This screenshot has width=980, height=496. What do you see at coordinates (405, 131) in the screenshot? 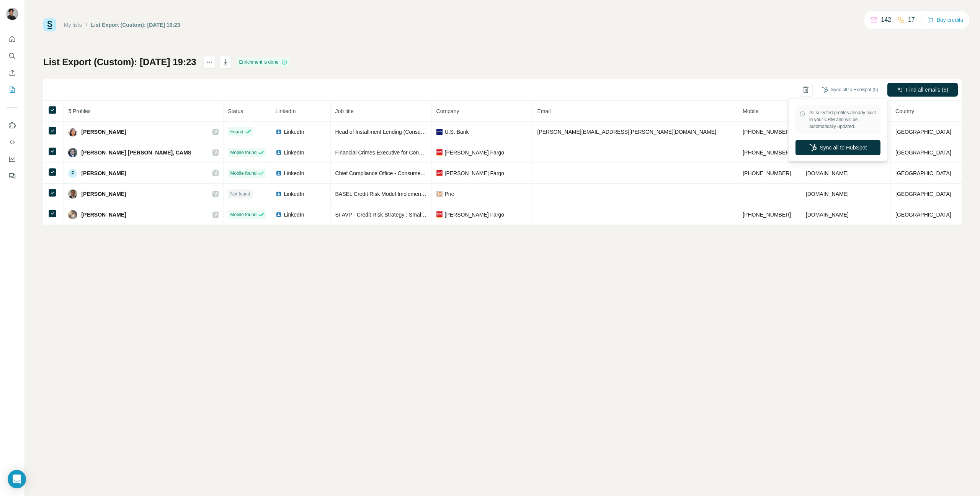
I see `span: Head of Installment Lending (Consumer & Small Business)` at bounding box center [405, 131].